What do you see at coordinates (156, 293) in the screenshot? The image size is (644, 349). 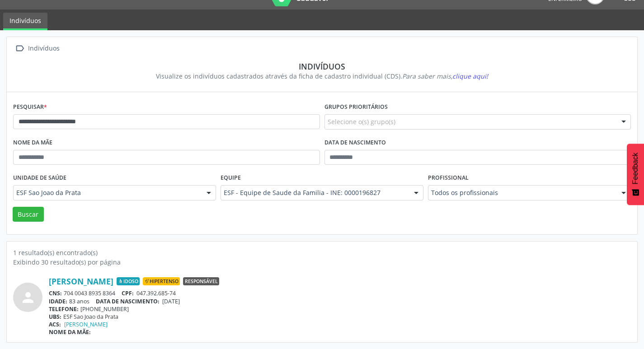 I see `span: 047.392.685-74` at bounding box center [156, 293].